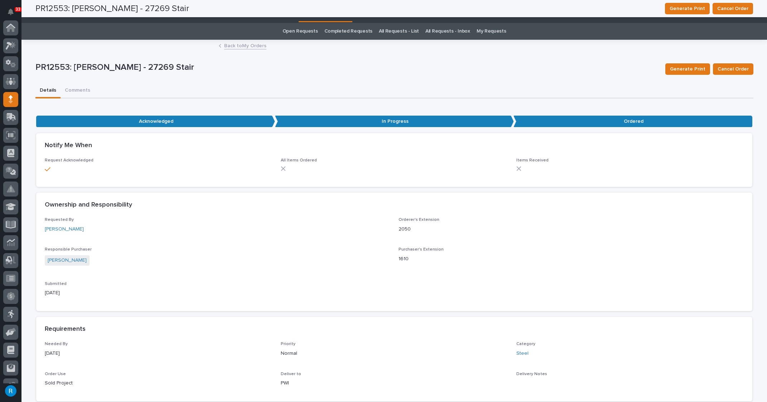  I want to click on span: All Items Ordered, so click(299, 160).